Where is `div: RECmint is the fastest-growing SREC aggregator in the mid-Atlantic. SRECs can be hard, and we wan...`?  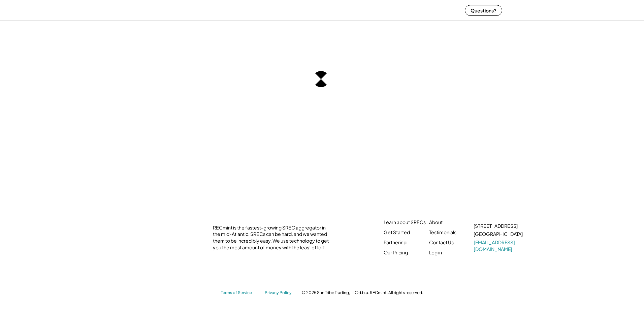
div: RECmint is the fastest-growing SREC aggregator in the mid-Atlantic. SRECs can be hard, and we wan... is located at coordinates (273, 238).